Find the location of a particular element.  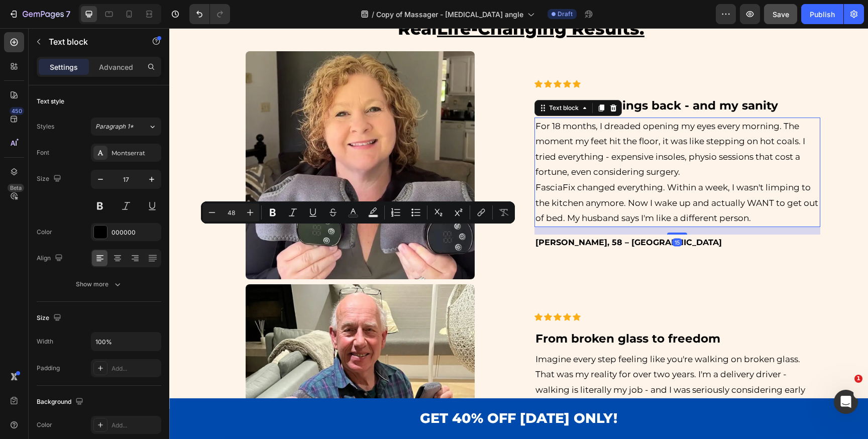

div: Undo/Redo is located at coordinates (209, 14).